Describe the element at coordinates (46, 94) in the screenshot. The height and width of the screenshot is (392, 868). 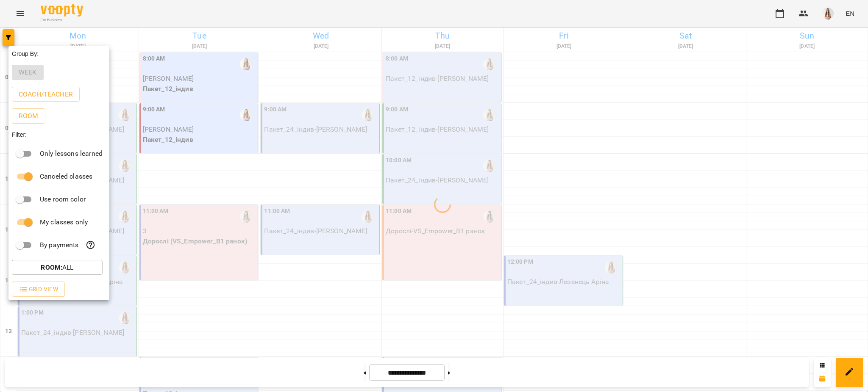
I see `button: Coach/Teacher` at that location.